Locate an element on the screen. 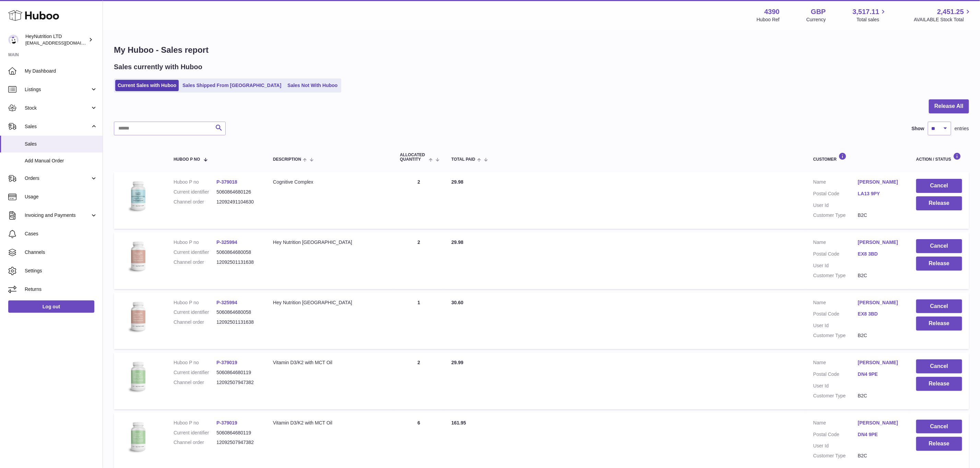 Image resolution: width=980 pixels, height=468 pixels. span: Returns is located at coordinates (61, 290).